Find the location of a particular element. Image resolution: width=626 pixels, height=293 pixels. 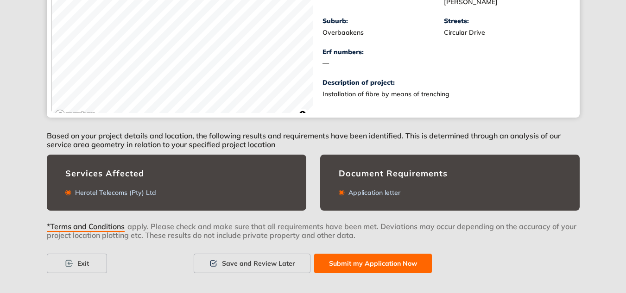

span: *Terms and Conditions is located at coordinates (86, 227).